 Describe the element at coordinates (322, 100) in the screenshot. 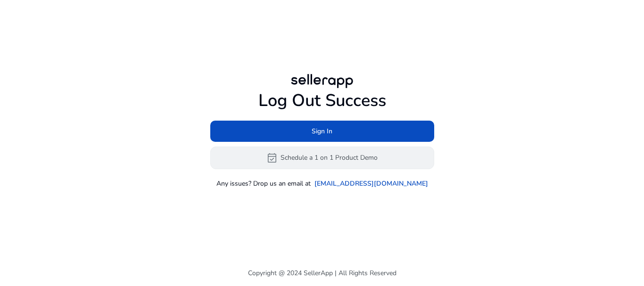

I see `h1: Log Out Success` at that location.